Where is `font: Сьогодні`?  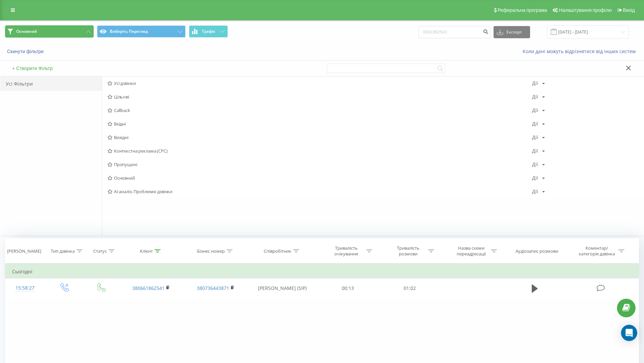 font: Сьогодні is located at coordinates (22, 271).